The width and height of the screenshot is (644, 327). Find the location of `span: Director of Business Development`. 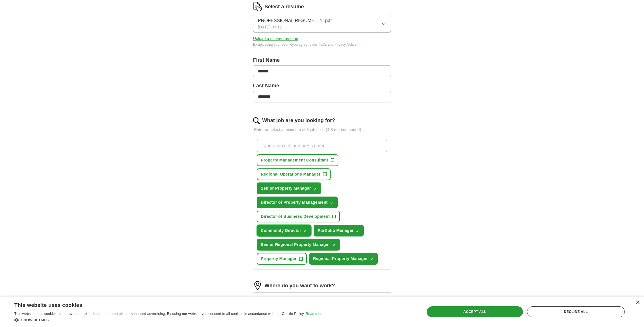

span: Director of Business Development is located at coordinates (295, 216).